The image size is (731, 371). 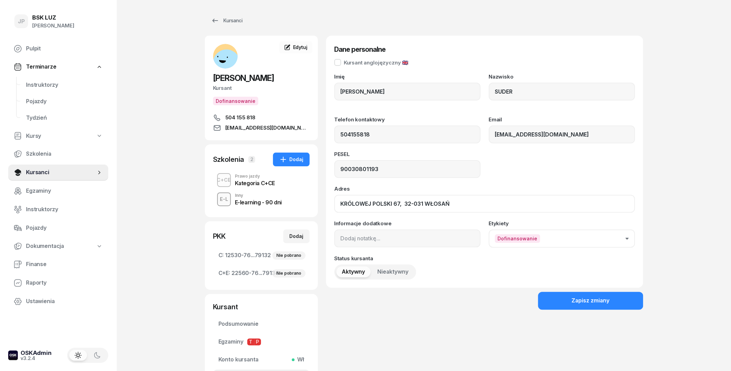 What do you see at coordinates (353, 272) in the screenshot?
I see `button: Aktywny` at bounding box center [353, 272].